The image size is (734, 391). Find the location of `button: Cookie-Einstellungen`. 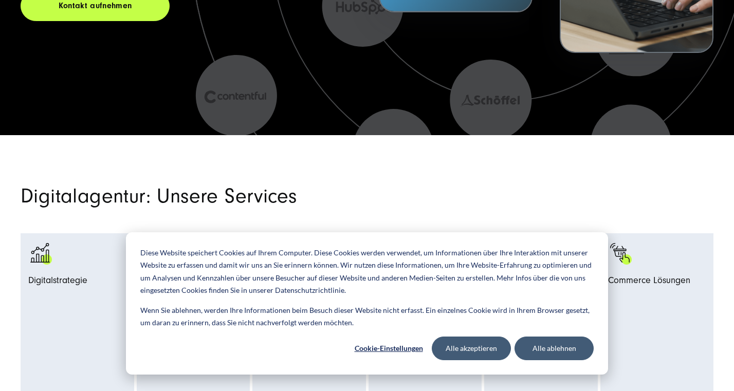

button: Cookie-Einstellungen is located at coordinates (389, 348).